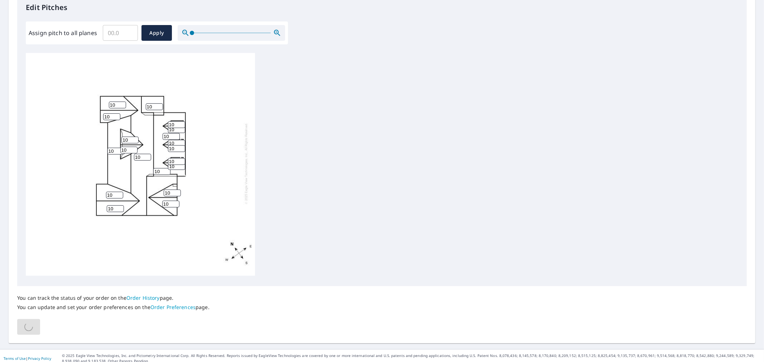 The height and width of the screenshot is (362, 764). I want to click on a: Order Preferences, so click(173, 307).